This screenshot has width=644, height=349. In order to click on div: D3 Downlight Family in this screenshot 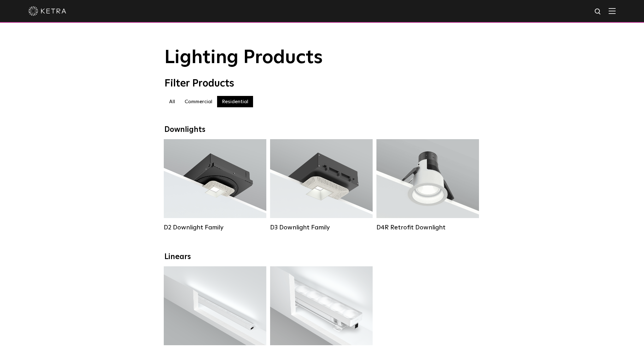, I will do `click(321, 227)`.